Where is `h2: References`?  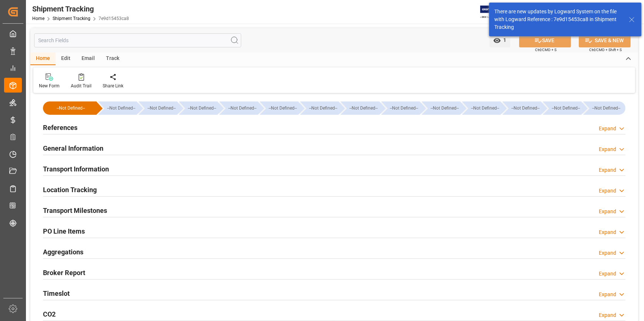
h2: References is located at coordinates (60, 127).